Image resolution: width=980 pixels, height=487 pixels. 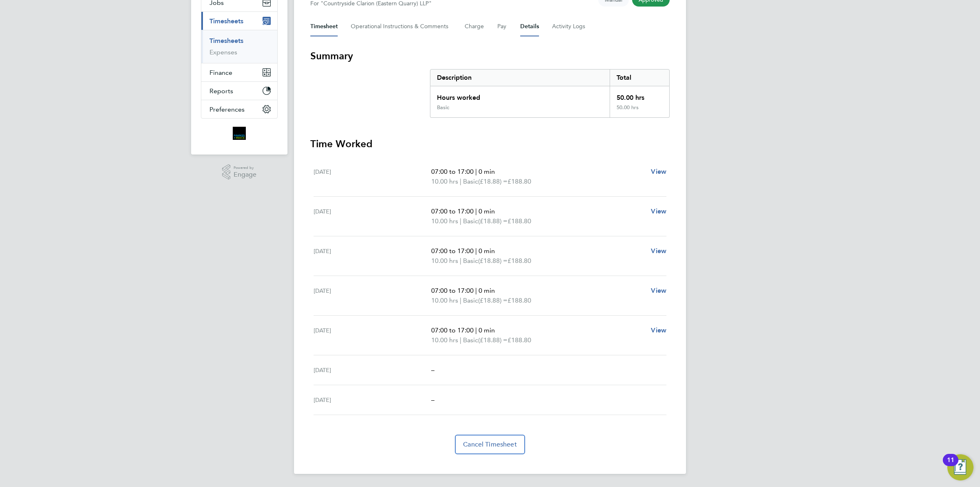 What do you see at coordinates (490, 444) in the screenshot?
I see `span: Cancel Timesheet` at bounding box center [490, 444].